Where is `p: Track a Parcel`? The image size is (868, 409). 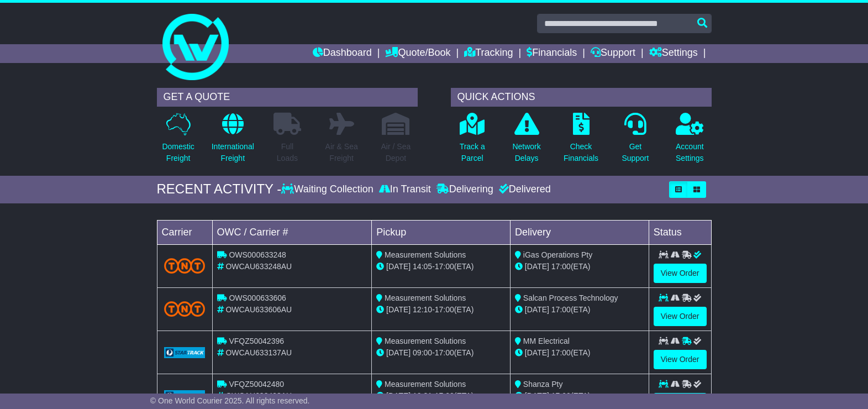 p: Track a Parcel is located at coordinates (472, 153).